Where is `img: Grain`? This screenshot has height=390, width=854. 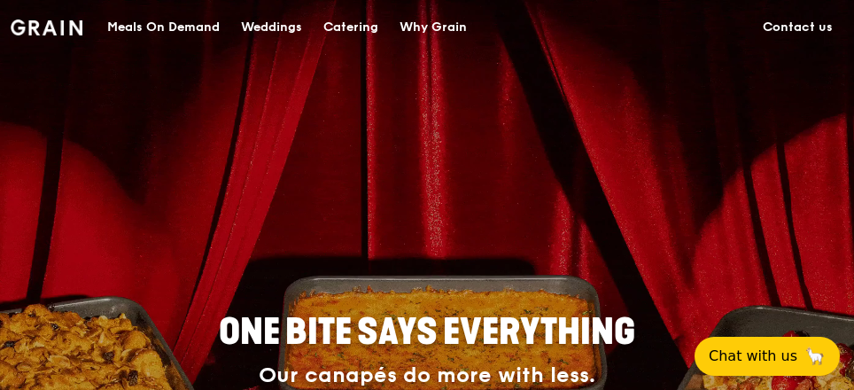
img: Grain is located at coordinates (46, 27).